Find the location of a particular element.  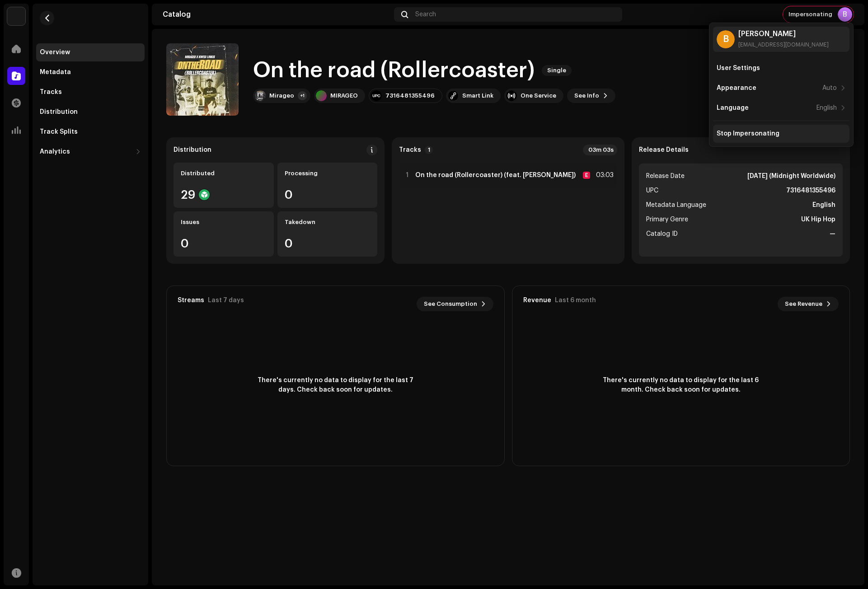

strong: Release Details is located at coordinates (664, 151).